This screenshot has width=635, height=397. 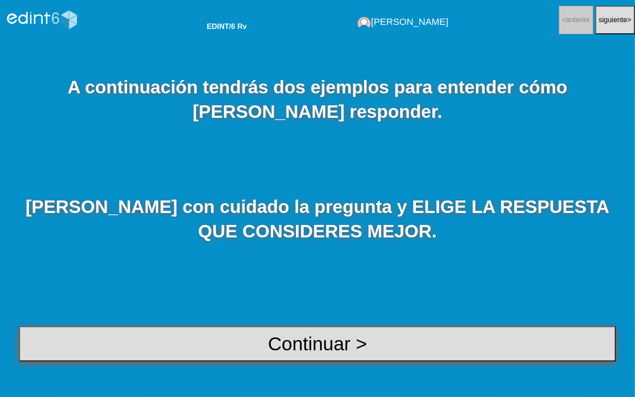 I want to click on div: Persona a la que se aplica este test, so click(x=403, y=22).